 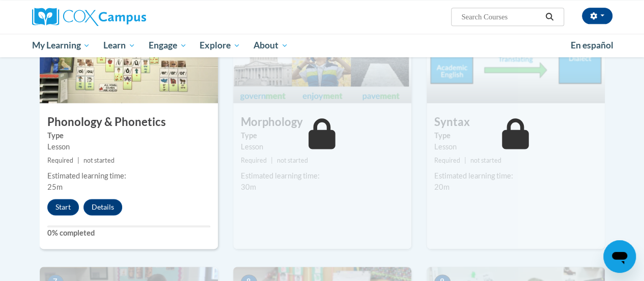 I want to click on a: Engage, so click(x=167, y=45).